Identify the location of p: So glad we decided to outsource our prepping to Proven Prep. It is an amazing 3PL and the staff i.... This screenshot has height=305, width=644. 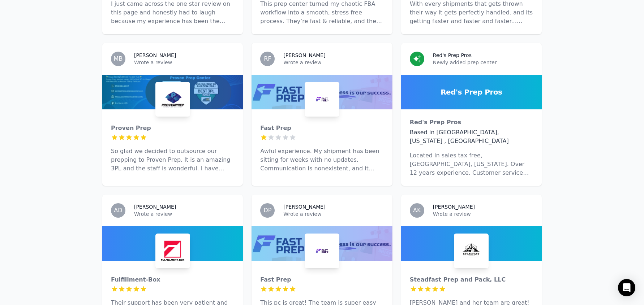
(172, 159).